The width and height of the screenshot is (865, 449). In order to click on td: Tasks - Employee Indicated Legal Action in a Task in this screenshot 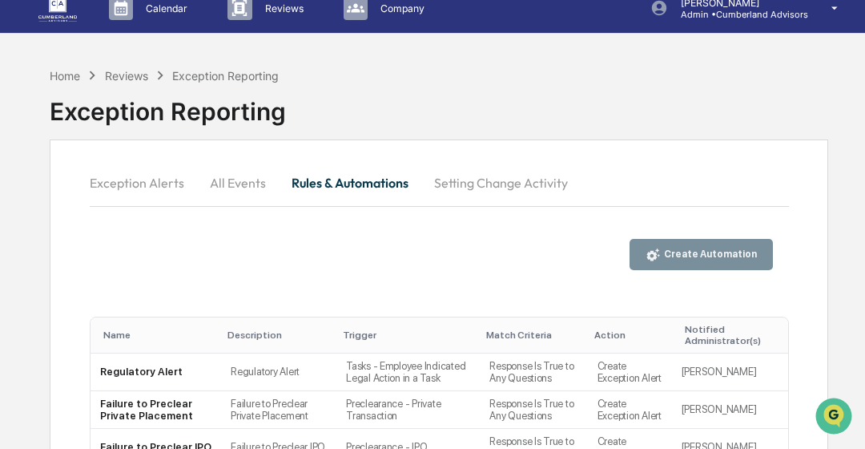, I will do `click(408, 372)`.